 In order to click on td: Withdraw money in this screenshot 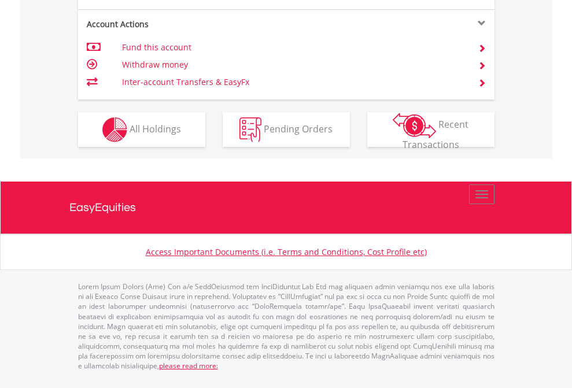, I will do `click(293, 65)`.